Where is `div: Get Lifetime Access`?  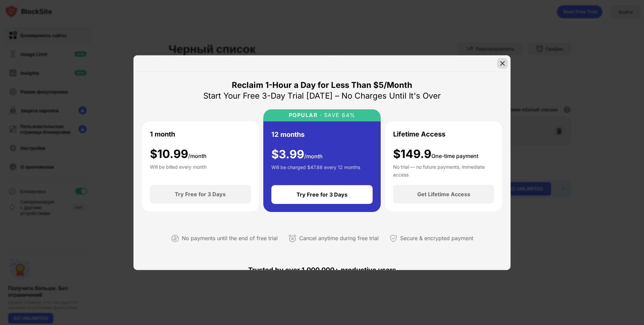 div: Get Lifetime Access is located at coordinates (444, 194).